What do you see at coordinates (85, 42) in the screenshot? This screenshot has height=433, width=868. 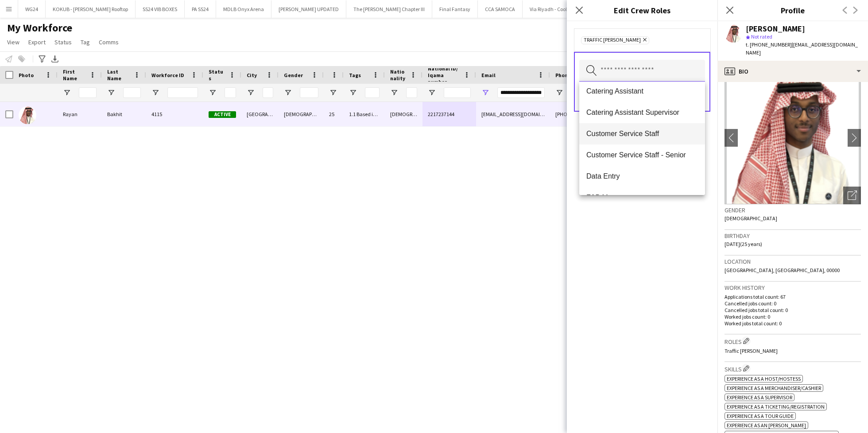 I see `span: Tag` at bounding box center [85, 42].